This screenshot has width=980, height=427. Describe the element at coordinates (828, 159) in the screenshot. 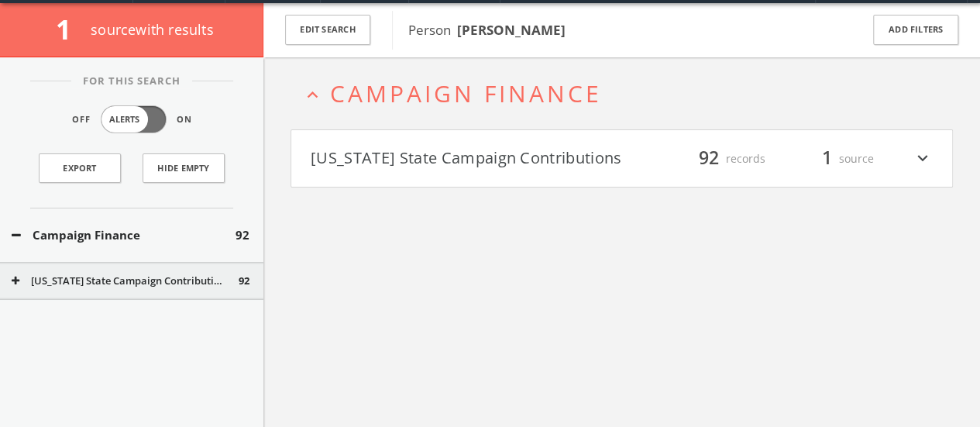

I see `div: source` at that location.